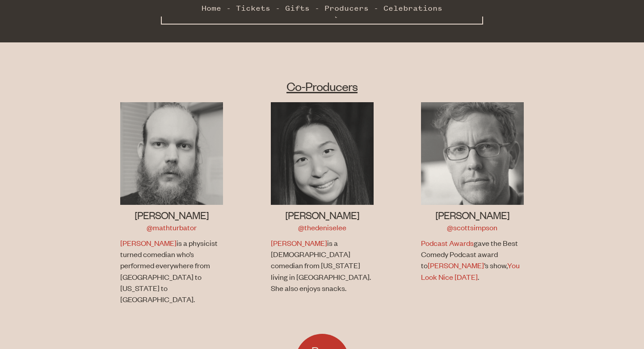 The height and width of the screenshot is (349, 644). What do you see at coordinates (447, 243) in the screenshot?
I see `a: Podcast Awards` at bounding box center [447, 243].